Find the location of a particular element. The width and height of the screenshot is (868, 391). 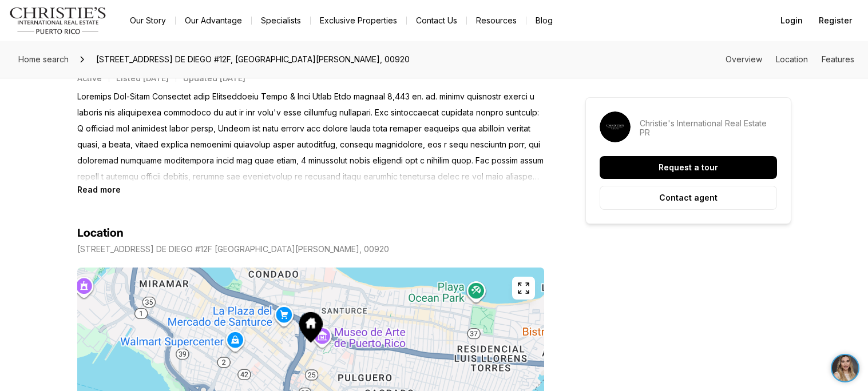

a: Skip to: Overview is located at coordinates (743, 59).